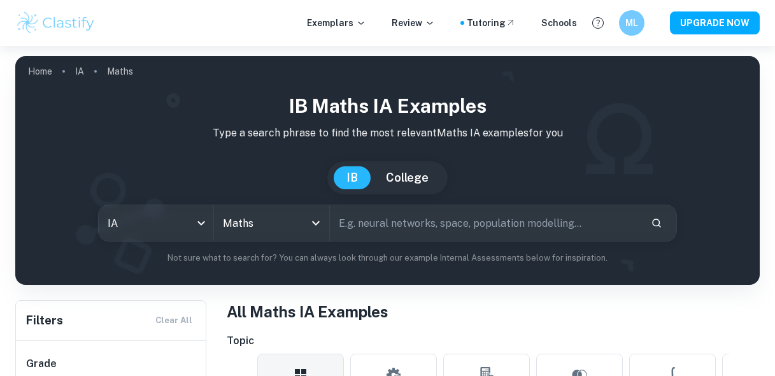 This screenshot has width=775, height=376. Describe the element at coordinates (598, 23) in the screenshot. I see `button: Help and Feedback` at that location.